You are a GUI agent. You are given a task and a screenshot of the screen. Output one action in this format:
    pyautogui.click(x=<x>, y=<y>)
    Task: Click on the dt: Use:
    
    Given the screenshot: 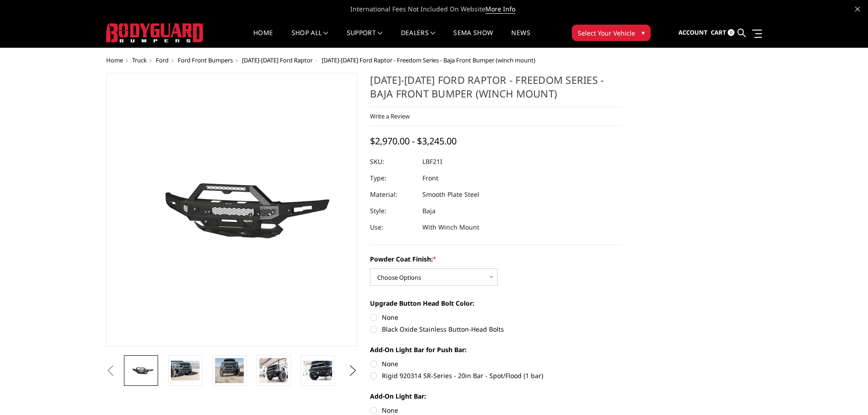 What is the action you would take?
    pyautogui.click(x=393, y=228)
    